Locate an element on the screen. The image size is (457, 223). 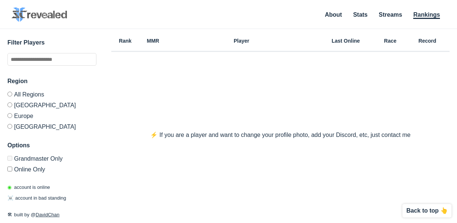
a: Rankings is located at coordinates (427, 15).